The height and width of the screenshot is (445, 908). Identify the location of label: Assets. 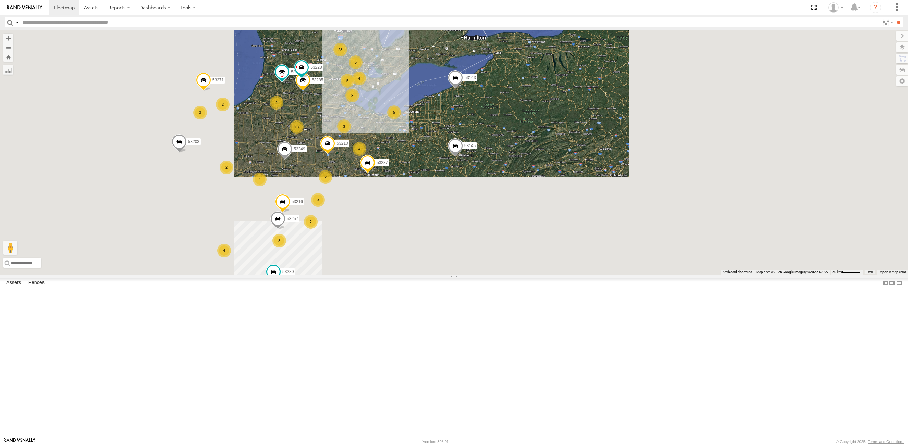
(13, 283).